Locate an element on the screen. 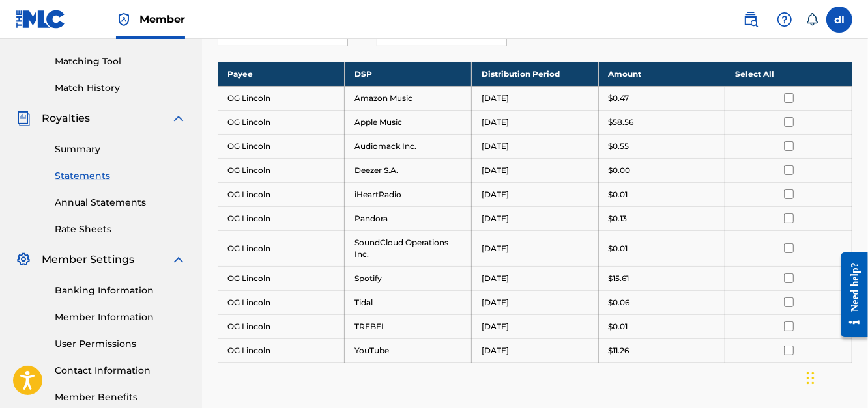  p: $11.26 is located at coordinates (619, 351).